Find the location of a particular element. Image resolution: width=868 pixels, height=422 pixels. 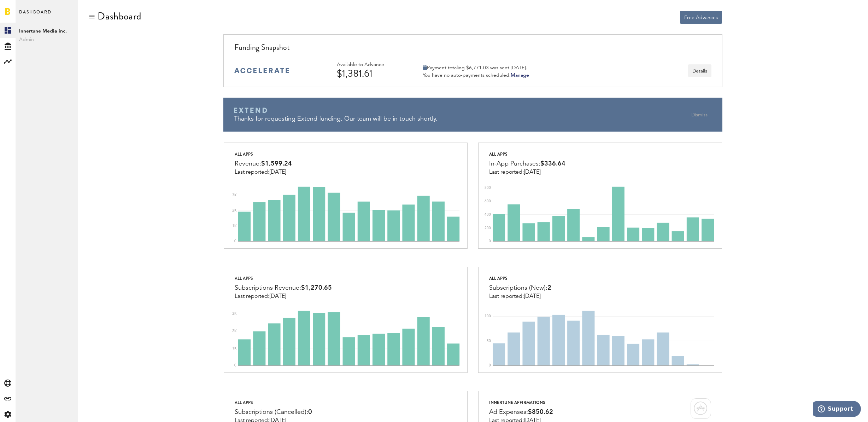

div: Funding Snapshot is located at coordinates (473, 49).